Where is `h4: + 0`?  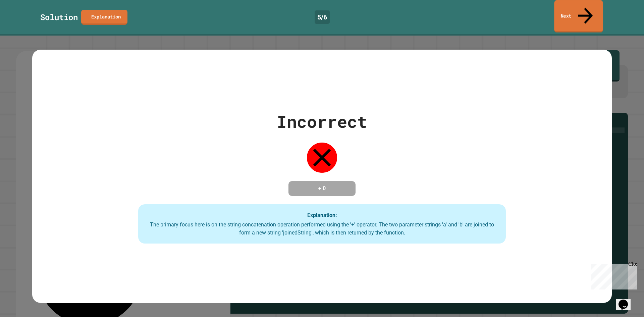
h4: + 0 is located at coordinates (322, 189).